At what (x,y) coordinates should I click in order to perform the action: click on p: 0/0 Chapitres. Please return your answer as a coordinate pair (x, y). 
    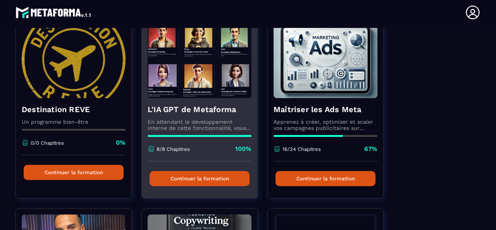
    Looking at the image, I should click on (47, 143).